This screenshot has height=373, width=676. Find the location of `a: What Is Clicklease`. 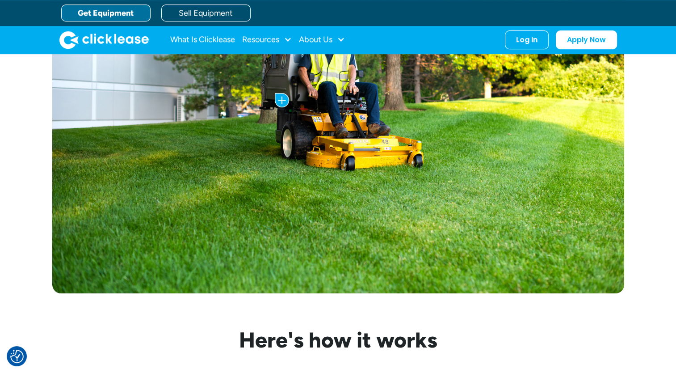

a: What Is Clicklease is located at coordinates (203, 40).